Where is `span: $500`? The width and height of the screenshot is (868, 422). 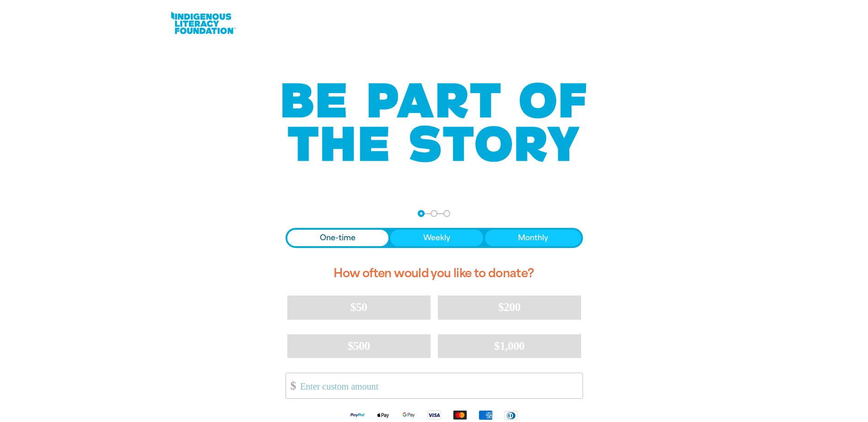
span: $500 is located at coordinates (358, 346).